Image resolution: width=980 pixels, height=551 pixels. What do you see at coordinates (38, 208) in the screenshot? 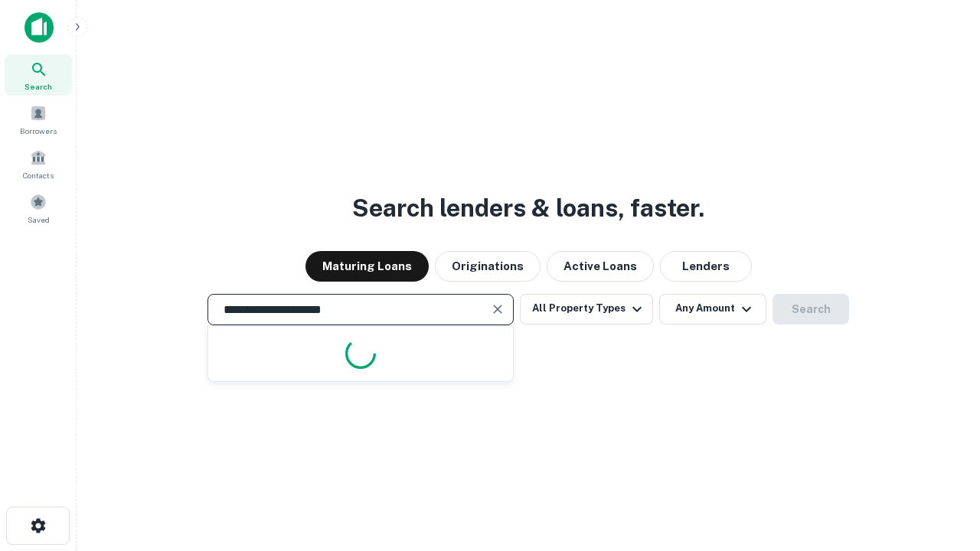
I see `a: Saved` at bounding box center [38, 208].